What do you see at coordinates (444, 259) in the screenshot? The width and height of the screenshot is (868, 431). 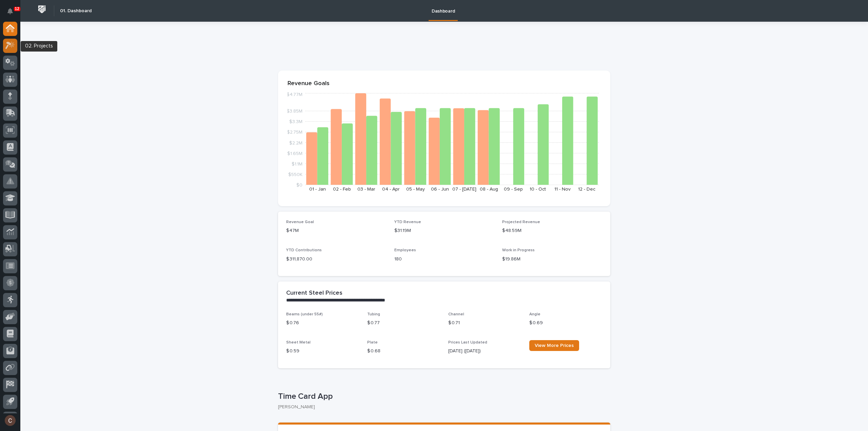 I see `p: 180` at bounding box center [444, 259].